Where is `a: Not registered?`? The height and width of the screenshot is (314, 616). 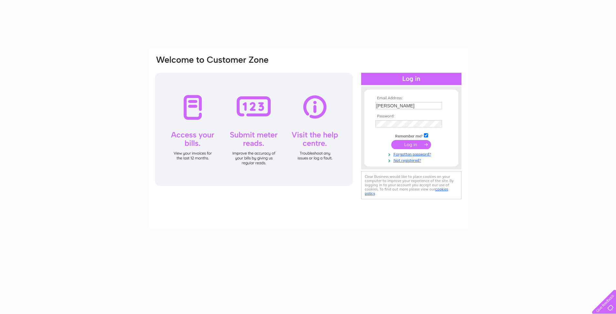
a: Not registered? is located at coordinates (412, 160).